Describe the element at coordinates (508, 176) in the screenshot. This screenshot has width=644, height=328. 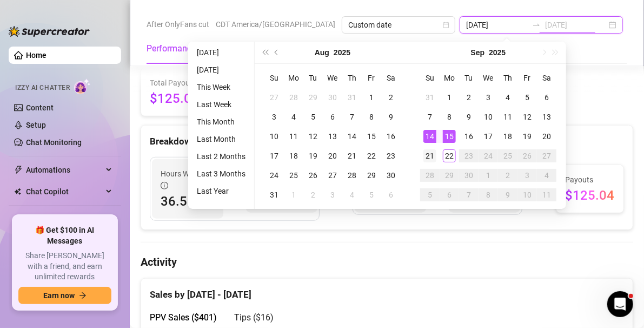
I see `td: 2025-10-02` at that location.